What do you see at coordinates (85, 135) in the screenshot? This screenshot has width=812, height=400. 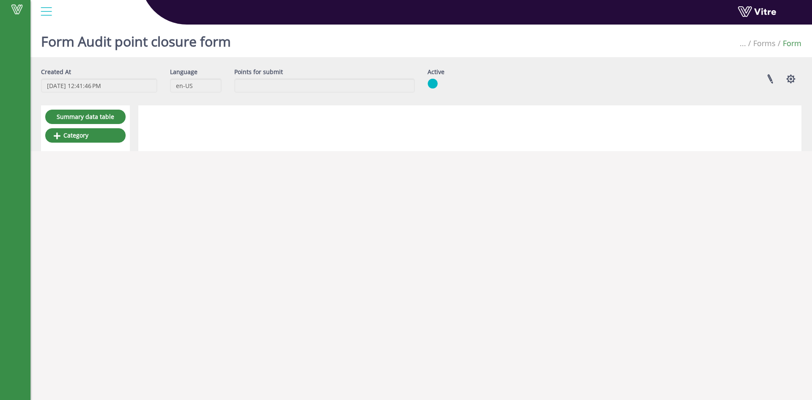 I see `a: Category` at bounding box center [85, 135].